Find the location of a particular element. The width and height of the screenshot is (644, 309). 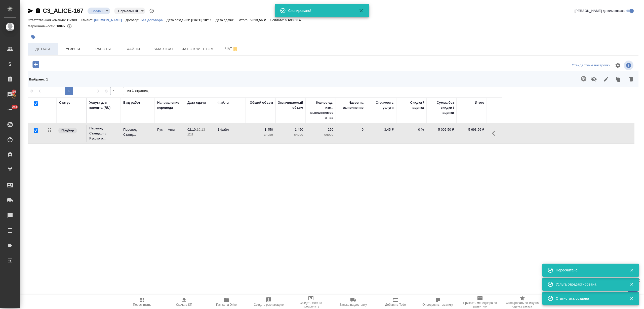

p: Дата сдачи: is located at coordinates (225, 20).